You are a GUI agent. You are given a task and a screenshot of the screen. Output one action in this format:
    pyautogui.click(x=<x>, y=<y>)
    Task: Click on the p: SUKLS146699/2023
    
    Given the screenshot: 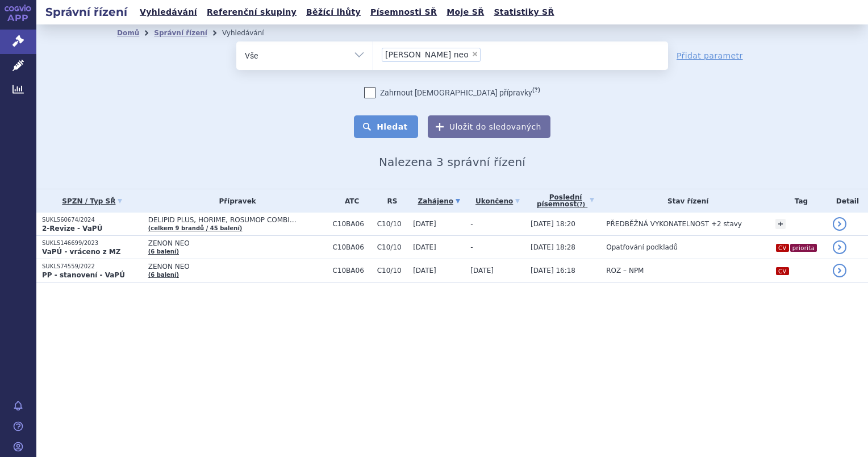 What is the action you would take?
    pyautogui.click(x=92, y=243)
    